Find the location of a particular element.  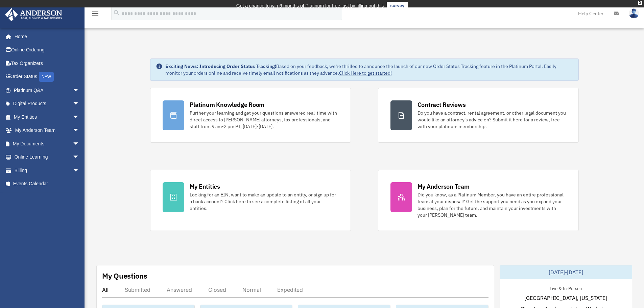

div: Closed is located at coordinates (217, 291).